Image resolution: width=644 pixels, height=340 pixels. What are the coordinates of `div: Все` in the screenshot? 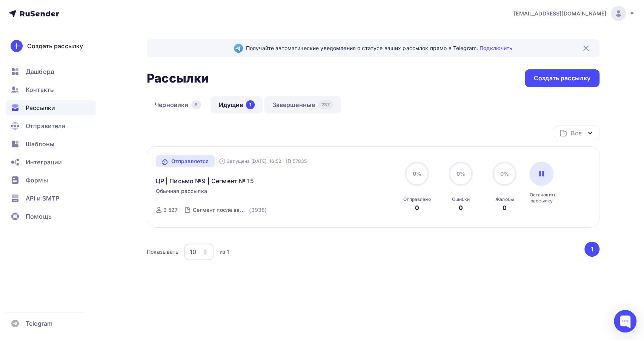 It's located at (576, 133).